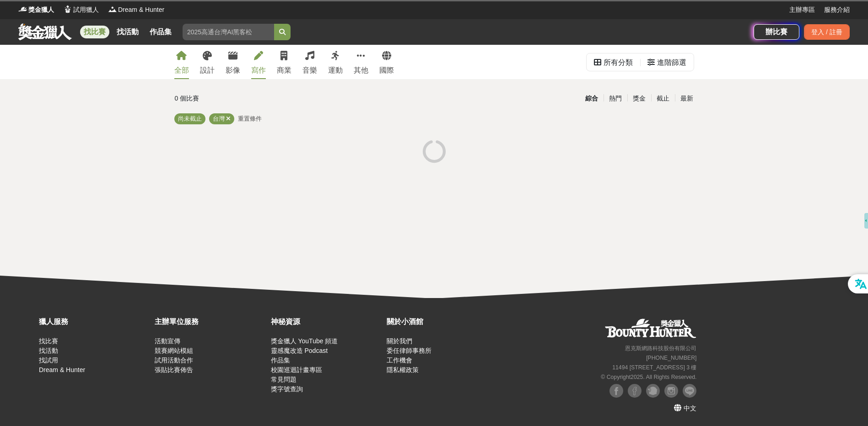 The image size is (868, 426). Describe the element at coordinates (639, 98) in the screenshot. I see `div: 獎金` at that location.